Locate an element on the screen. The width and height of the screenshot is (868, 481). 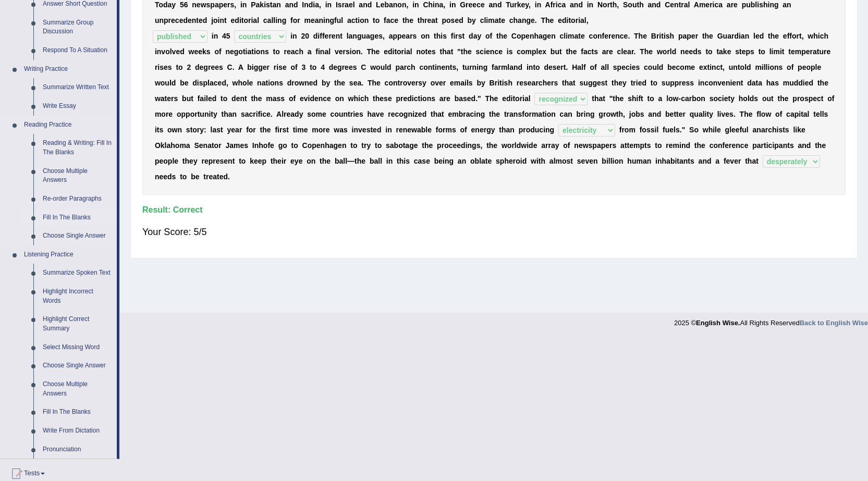
a: Listening Practice is located at coordinates (68, 254).